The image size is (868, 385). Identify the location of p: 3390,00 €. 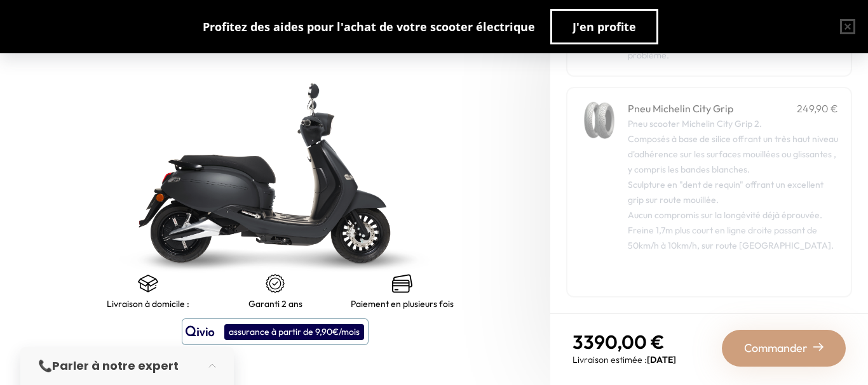
(624, 342).